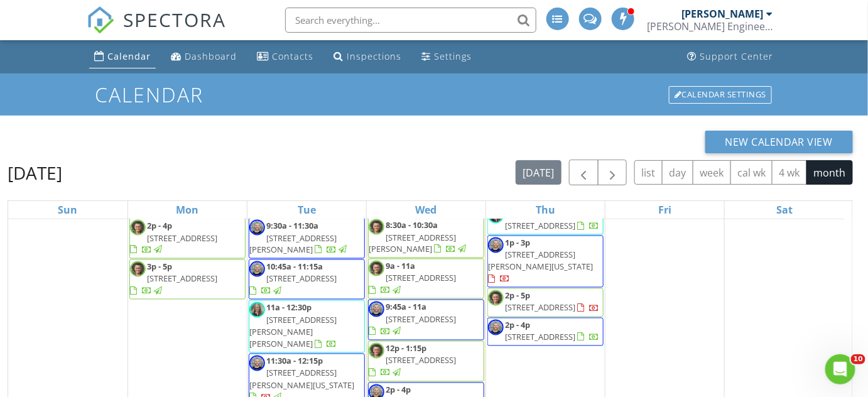  I want to click on div: Calendar Settings, so click(721, 95).